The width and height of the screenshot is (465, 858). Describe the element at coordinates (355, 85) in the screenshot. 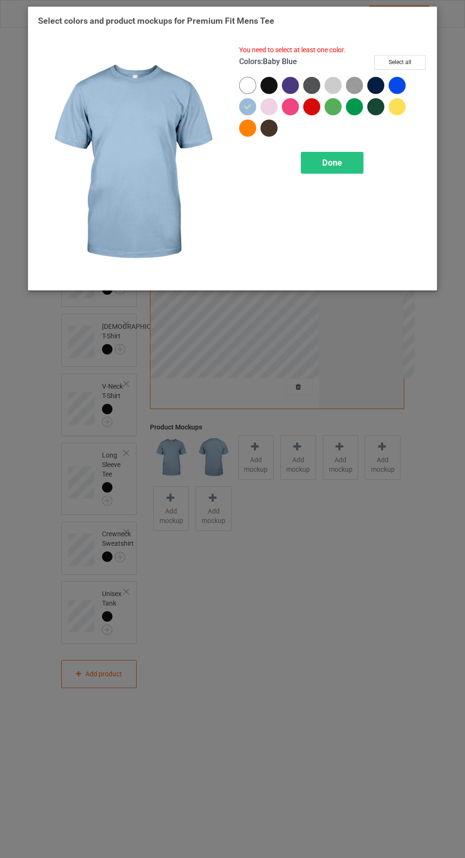

I see `img: heather_texture.png` at that location.